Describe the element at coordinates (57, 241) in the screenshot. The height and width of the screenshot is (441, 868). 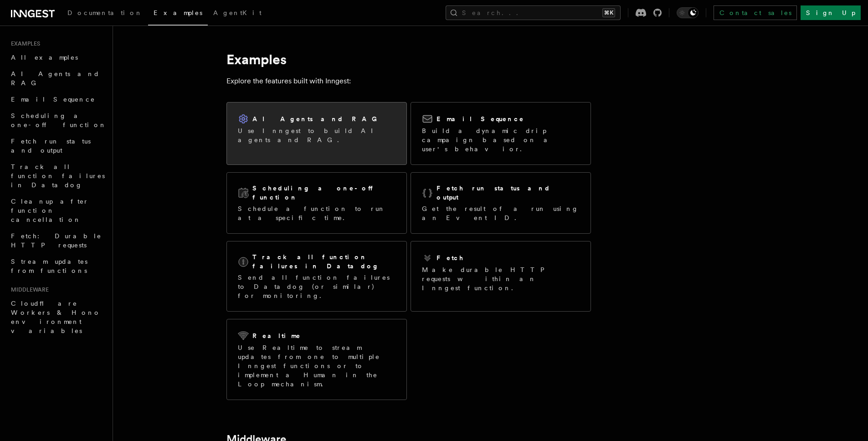
I see `a: Fetch: Durable HTTP requests` at that location.